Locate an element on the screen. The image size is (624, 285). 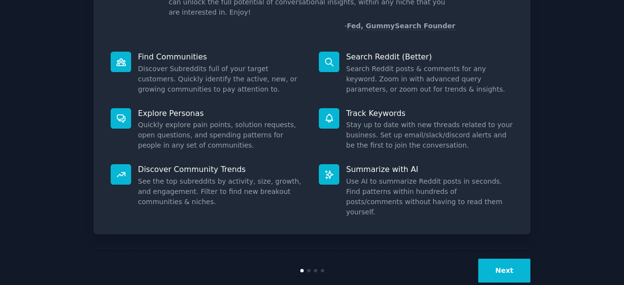
p: Track Keywords is located at coordinates (430, 113).